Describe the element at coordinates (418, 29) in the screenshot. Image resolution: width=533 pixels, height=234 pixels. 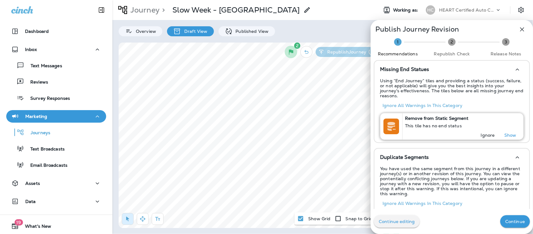
I see `p: Publish Journey Revision` at that location.